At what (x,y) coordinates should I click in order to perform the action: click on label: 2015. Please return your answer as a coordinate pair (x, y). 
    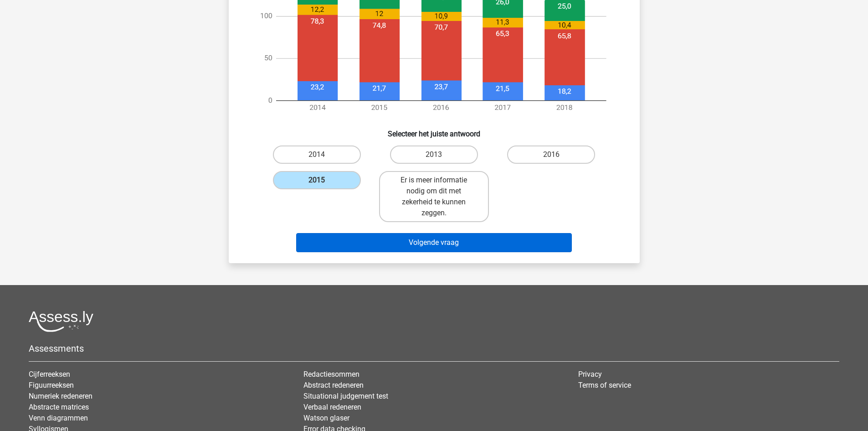
    Looking at the image, I should click on (317, 180).